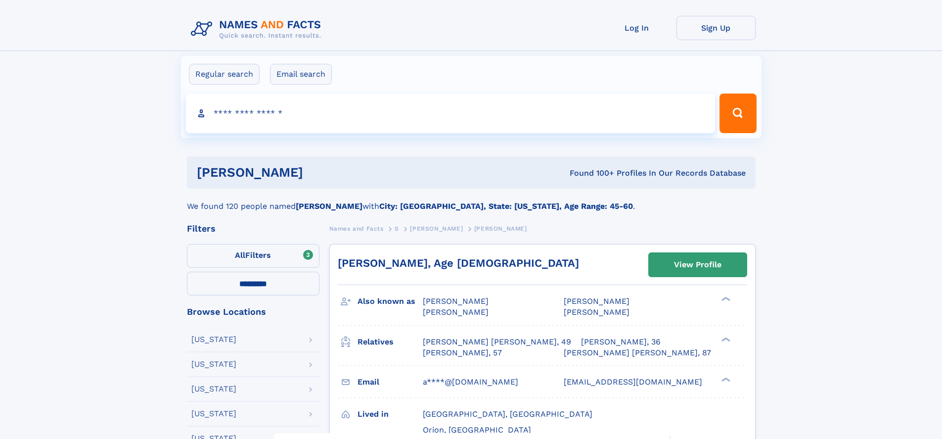 This screenshot has width=942, height=439. Describe the element at coordinates (253, 228) in the screenshot. I see `div: Filters` at that location.